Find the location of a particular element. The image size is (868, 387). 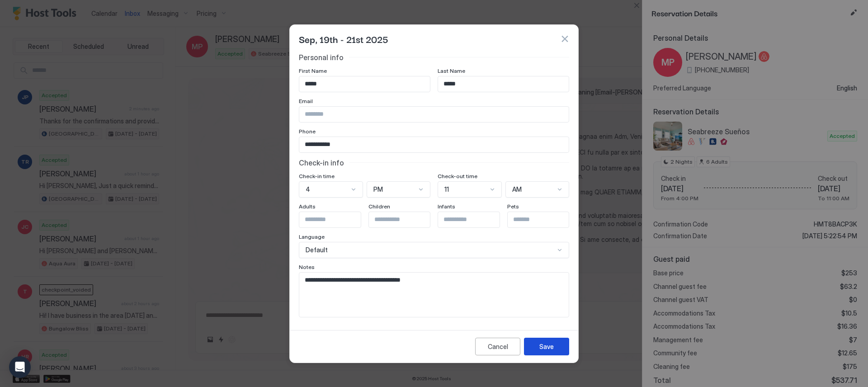

span: AM is located at coordinates (517, 189).